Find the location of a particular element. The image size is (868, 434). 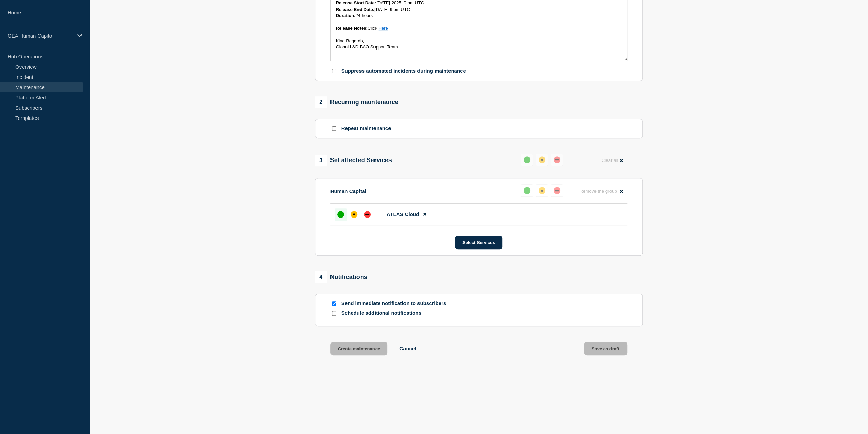

span: Remove the group is located at coordinates (599, 190).